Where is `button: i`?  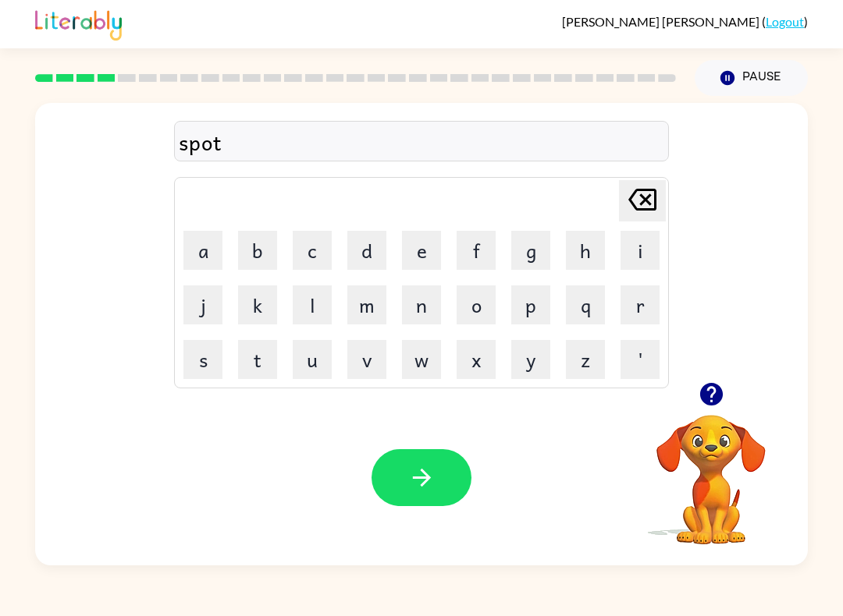
button: i is located at coordinates (640, 251).